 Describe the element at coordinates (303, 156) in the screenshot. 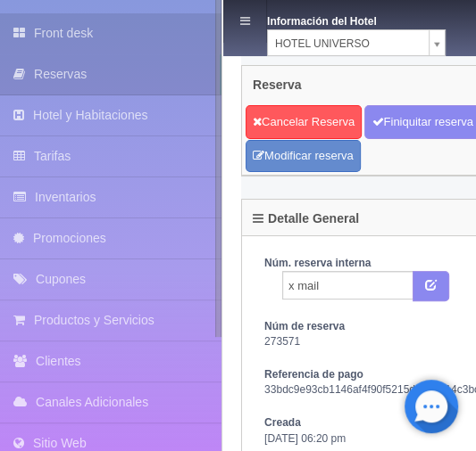

I see `a: Modificar reserva` at that location.